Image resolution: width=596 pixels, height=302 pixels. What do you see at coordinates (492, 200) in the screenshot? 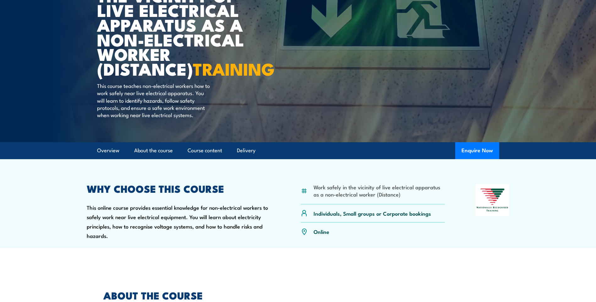
I see `img: Nationally Recognised Training logo.` at bounding box center [492, 200].